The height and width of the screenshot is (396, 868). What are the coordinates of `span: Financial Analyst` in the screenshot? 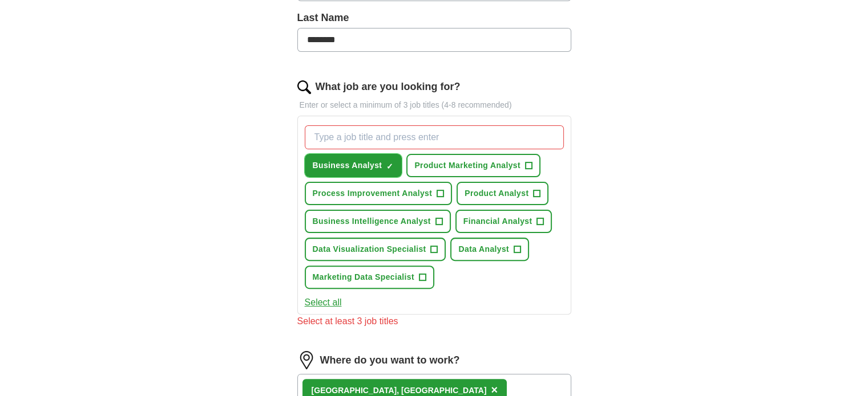 It's located at (498, 221).